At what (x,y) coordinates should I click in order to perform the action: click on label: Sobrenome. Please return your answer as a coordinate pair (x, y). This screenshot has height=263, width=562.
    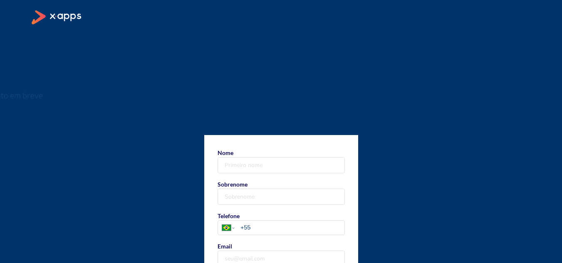
    Looking at the image, I should click on (281, 193).